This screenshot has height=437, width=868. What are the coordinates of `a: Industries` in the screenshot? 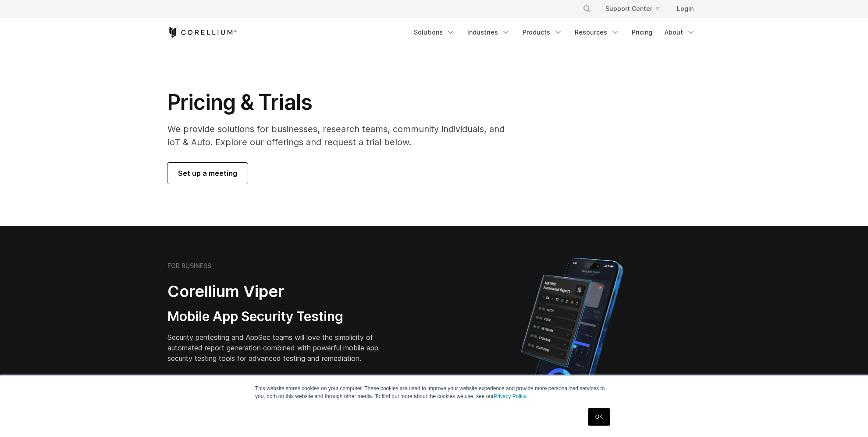 It's located at (489, 32).